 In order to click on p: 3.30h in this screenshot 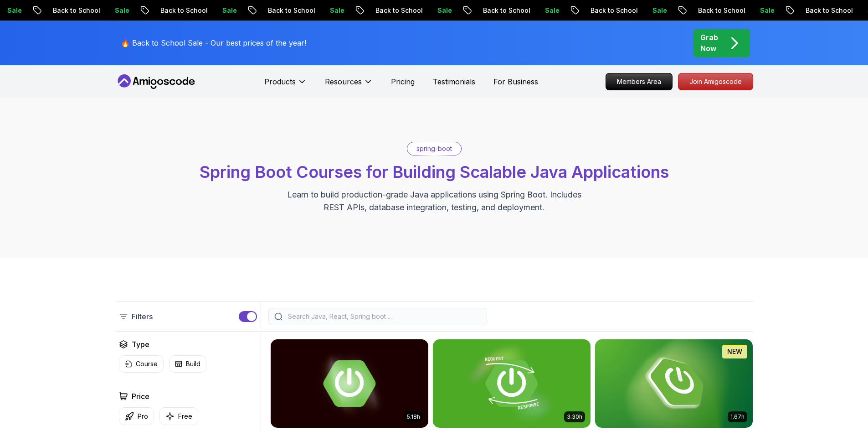, I will do `click(575, 417)`.